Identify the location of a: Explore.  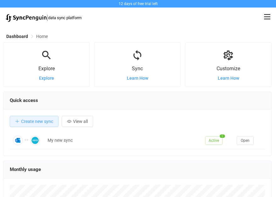
(47, 78).